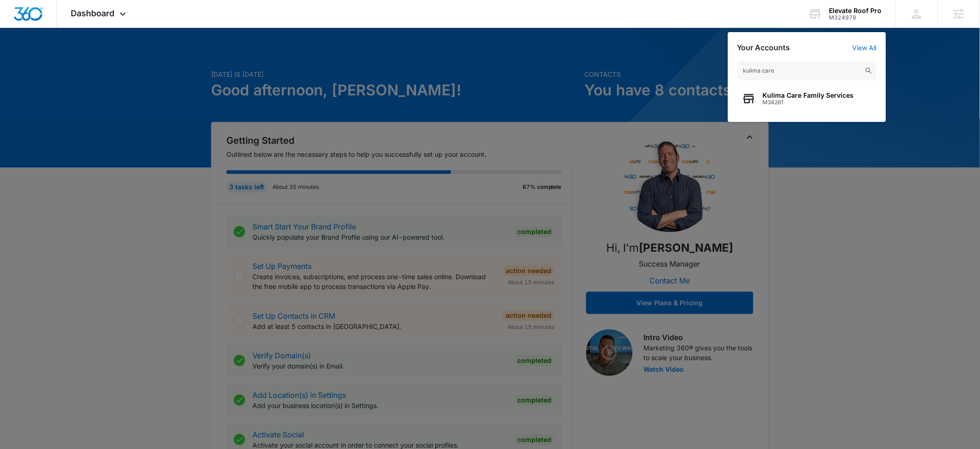 This screenshot has width=980, height=449. What do you see at coordinates (808, 95) in the screenshot?
I see `span: Kulima Care Family Services` at bounding box center [808, 95].